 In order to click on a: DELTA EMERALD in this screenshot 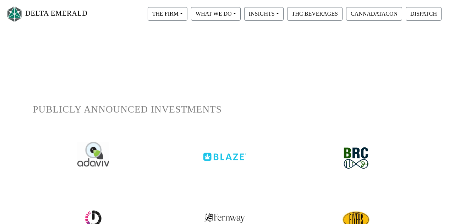, I will do `click(47, 14)`.